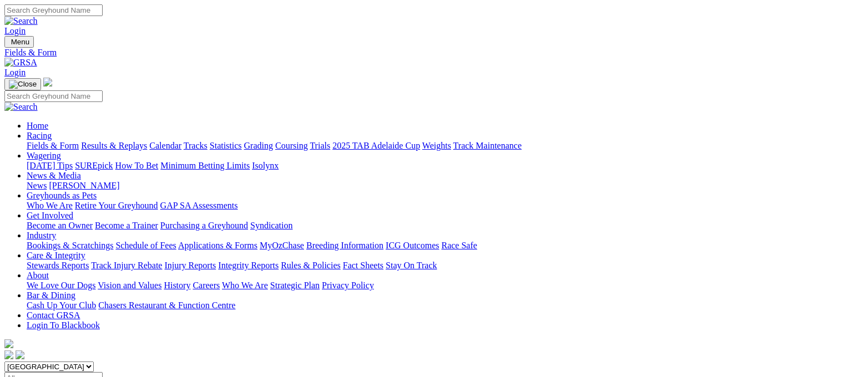  Describe the element at coordinates (165, 145) in the screenshot. I see `a: Calendar` at that location.